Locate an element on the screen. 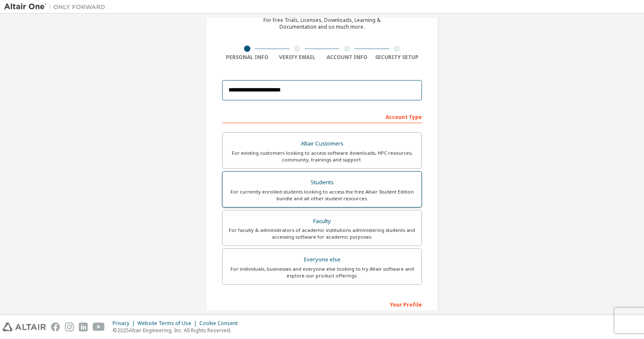  div: For currently enrolled students looking to access the free Altair Student Edition bundle and all ... is located at coordinates (322, 195).